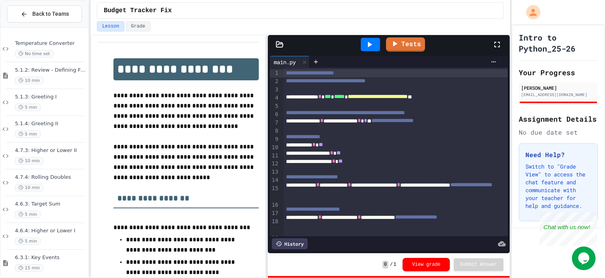  Describe the element at coordinates (479, 265) in the screenshot. I see `button: Submit Answer` at that location.